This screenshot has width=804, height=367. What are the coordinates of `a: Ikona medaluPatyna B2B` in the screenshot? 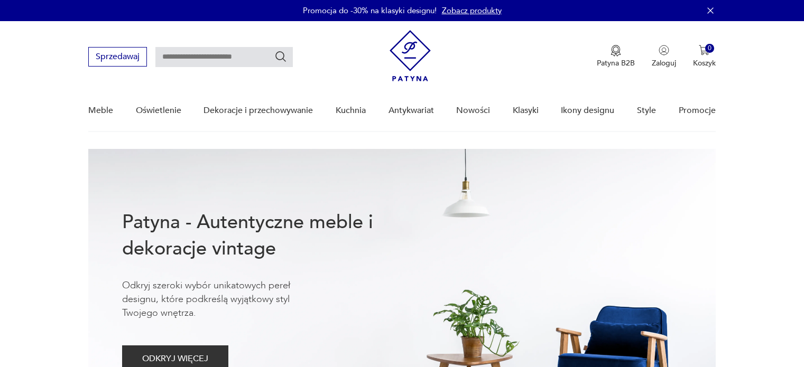 It's located at (616, 57).